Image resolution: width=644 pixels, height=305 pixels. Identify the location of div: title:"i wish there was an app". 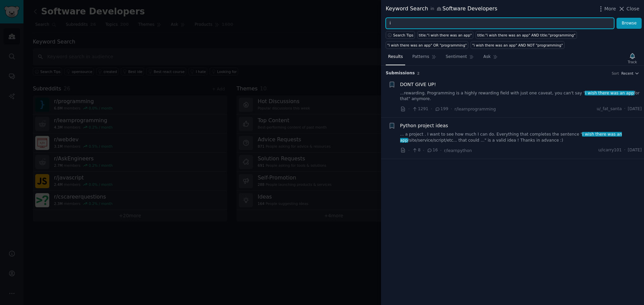
(445, 36).